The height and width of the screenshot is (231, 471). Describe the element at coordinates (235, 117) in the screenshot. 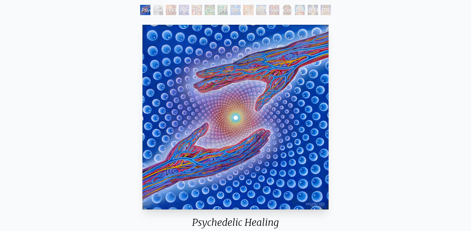

I see `img: Psychedelic-Healing---2020-Alex-Grey-smaller-watermarked.jpg` at that location.